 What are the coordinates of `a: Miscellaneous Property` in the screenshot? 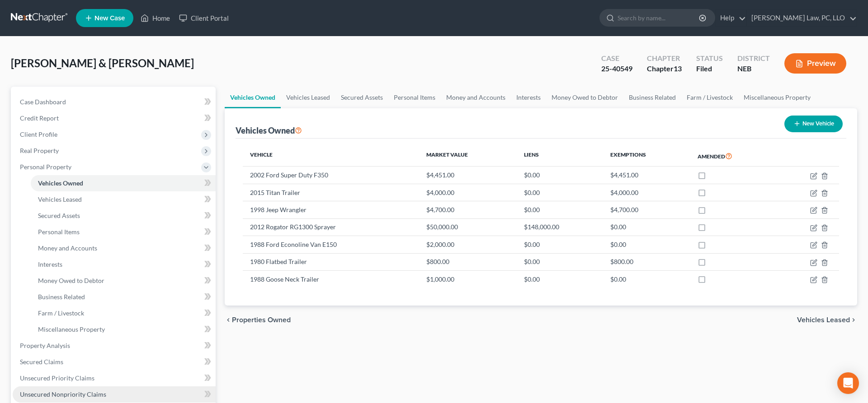 It's located at (777, 97).